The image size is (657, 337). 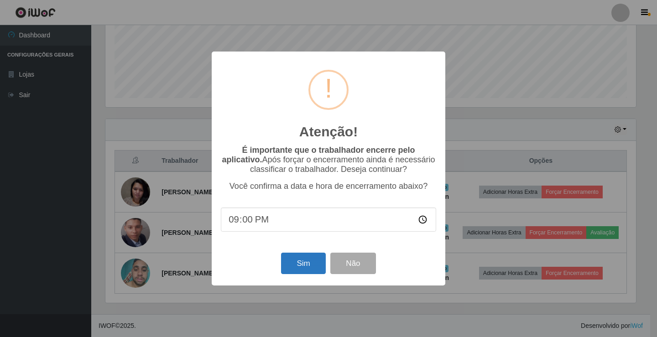 What do you see at coordinates (303, 263) in the screenshot?
I see `button: Sim` at bounding box center [303, 263].